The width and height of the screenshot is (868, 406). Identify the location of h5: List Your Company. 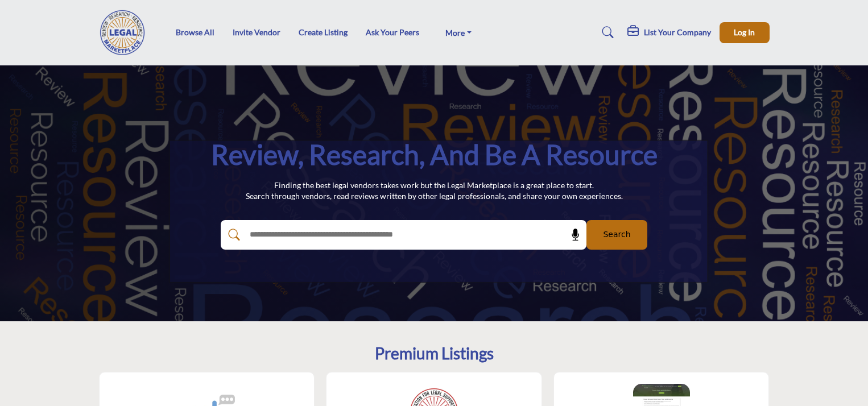
(677, 32).